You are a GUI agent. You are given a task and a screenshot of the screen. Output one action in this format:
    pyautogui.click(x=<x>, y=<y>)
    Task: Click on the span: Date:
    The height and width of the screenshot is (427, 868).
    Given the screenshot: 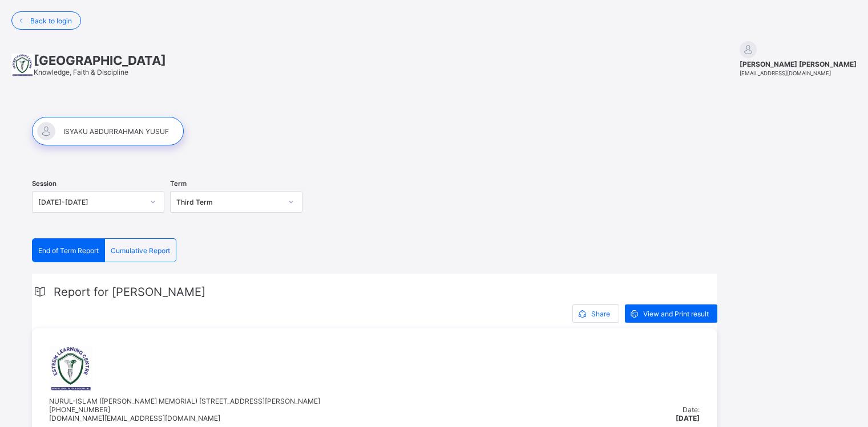 What is the action you would take?
    pyautogui.click(x=691, y=409)
    